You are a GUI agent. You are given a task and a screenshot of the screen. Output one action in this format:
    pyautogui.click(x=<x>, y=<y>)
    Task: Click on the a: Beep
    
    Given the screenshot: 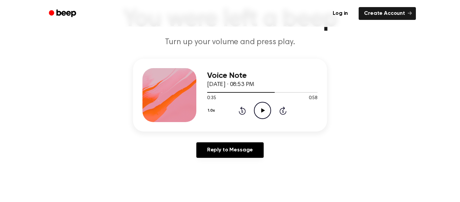 What is the action you would take?
    pyautogui.click(x=63, y=13)
    